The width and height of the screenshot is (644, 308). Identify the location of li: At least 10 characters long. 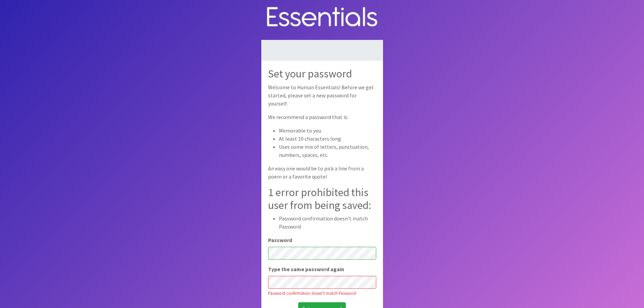
(327, 139).